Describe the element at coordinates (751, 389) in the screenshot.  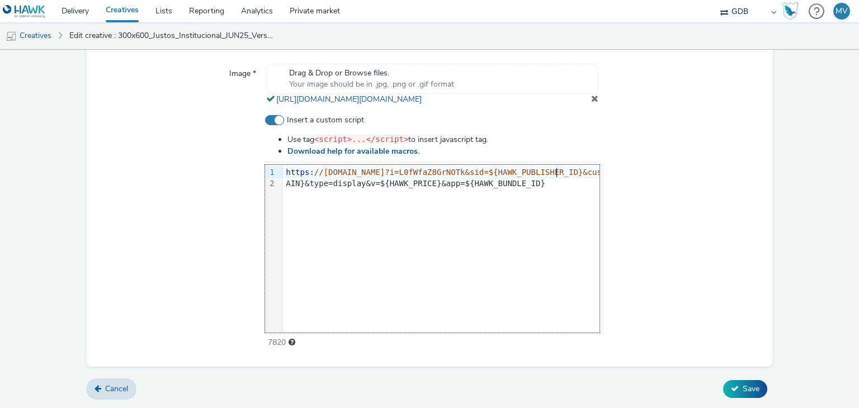
I see `span: Save` at that location.